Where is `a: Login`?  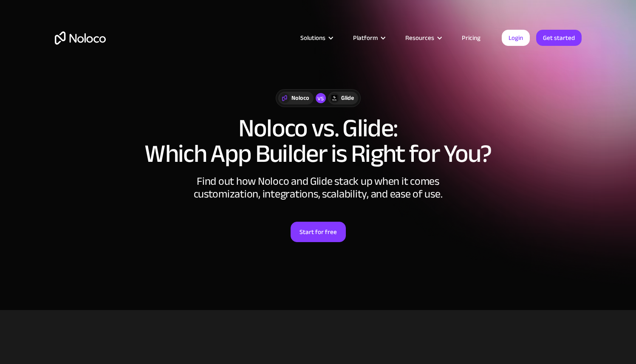 a: Login is located at coordinates (516, 38).